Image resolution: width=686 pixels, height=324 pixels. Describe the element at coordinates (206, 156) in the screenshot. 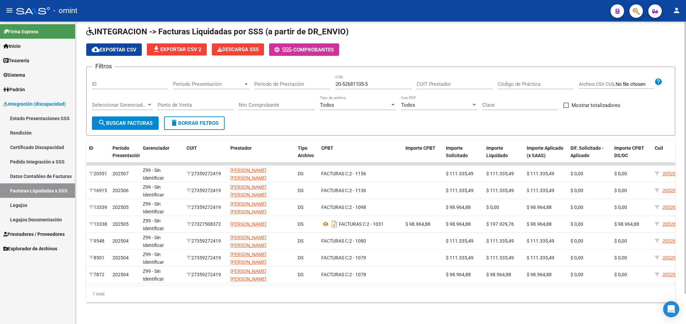

I see `datatable-header-cell: CUIT` at that location.